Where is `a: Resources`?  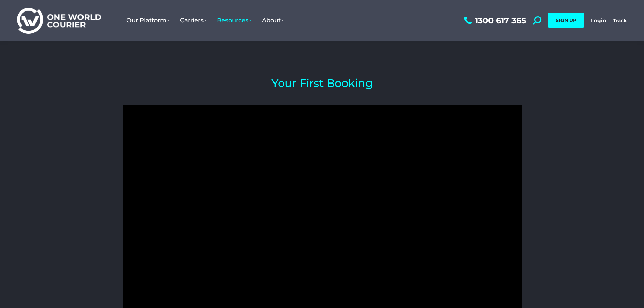
a: Resources is located at coordinates (234, 20).